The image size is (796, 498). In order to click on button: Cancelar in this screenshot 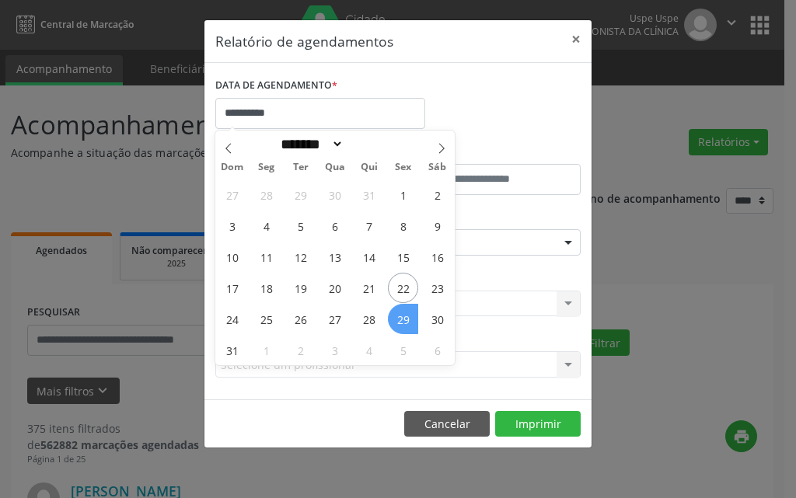, I will do `click(447, 425)`.